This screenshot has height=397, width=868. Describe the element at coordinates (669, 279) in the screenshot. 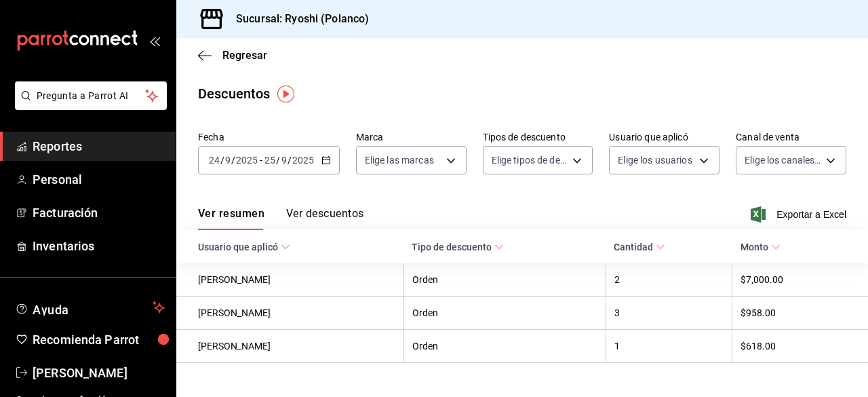

I see `th: 2` at that location.